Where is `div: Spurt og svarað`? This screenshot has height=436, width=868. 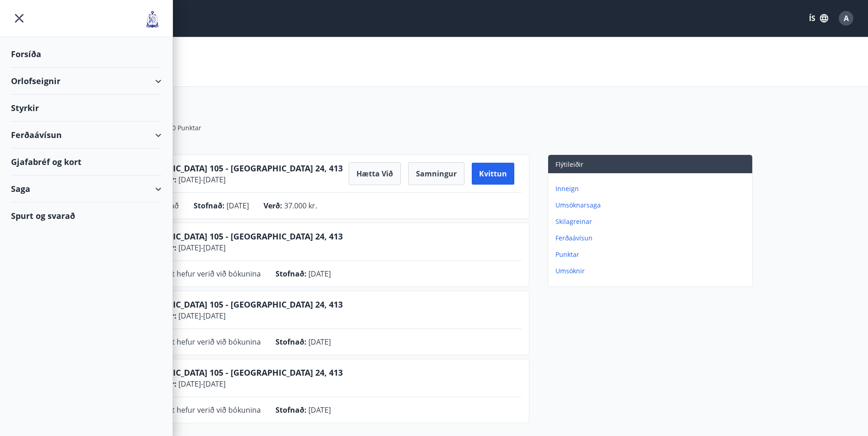 div: Spurt og svarað is located at coordinates (86, 216).